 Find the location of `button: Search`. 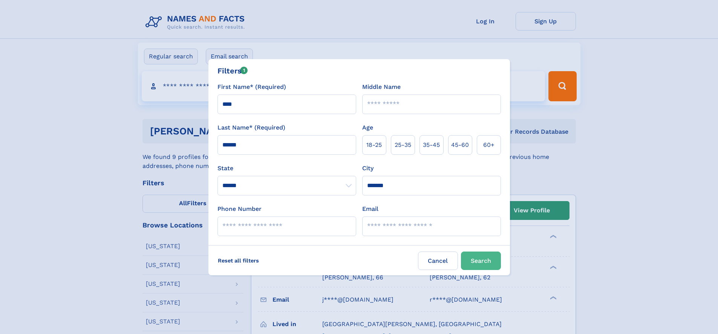

button: Search is located at coordinates (481, 261).